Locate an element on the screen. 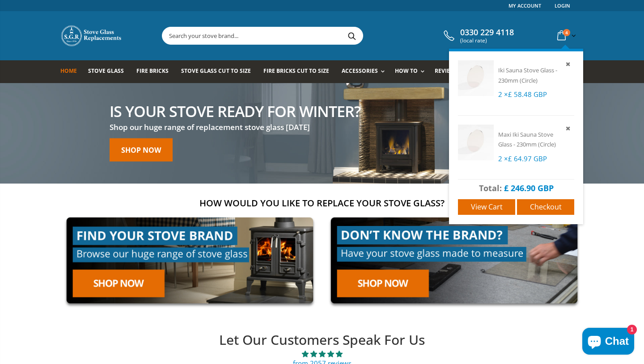 Image resolution: width=644 pixels, height=364 pixels. a: 0330 229 4118 (local rate) is located at coordinates (478, 36).